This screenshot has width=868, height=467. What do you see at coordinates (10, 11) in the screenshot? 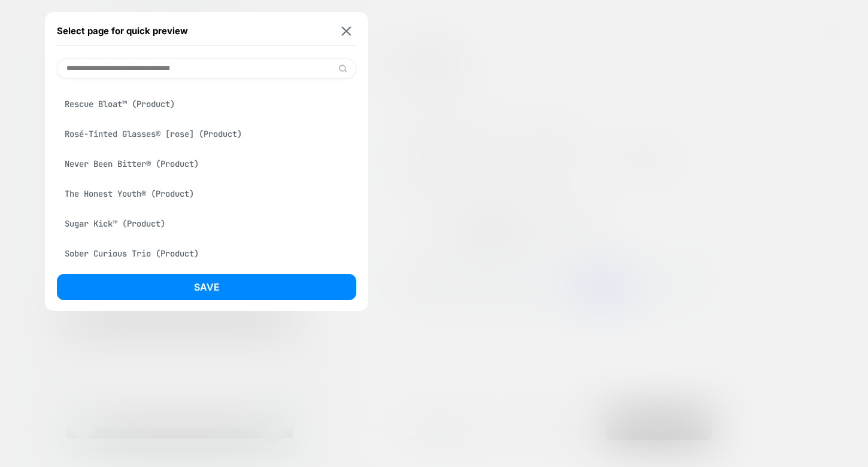
I see `button: Navigate to previous announcement` at bounding box center [10, 11].